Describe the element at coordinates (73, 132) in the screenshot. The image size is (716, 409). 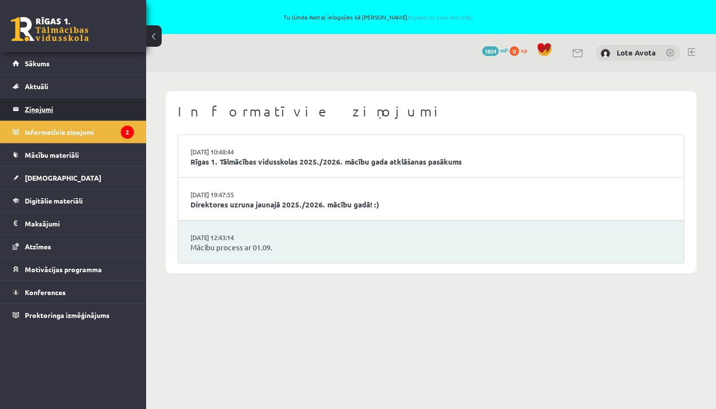
I see `a: Informatīvie ziņojumi2` at that location.